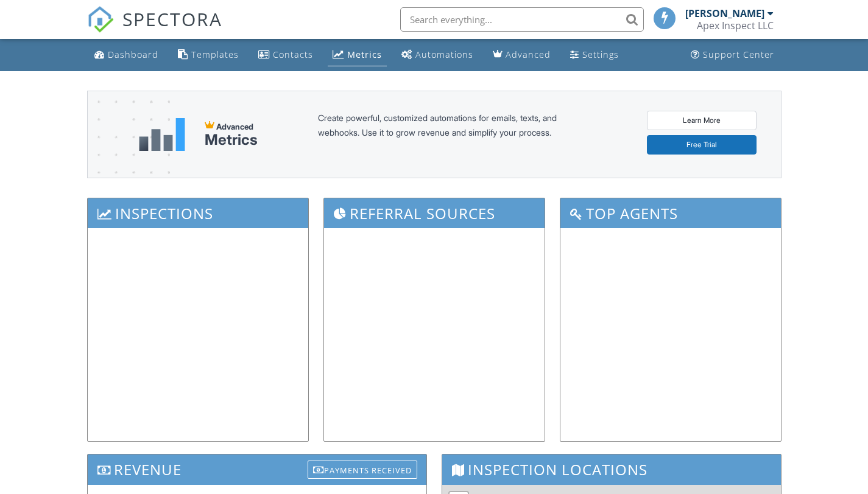  What do you see at coordinates (198, 213) in the screenshot?
I see `h3: Inspections` at bounding box center [198, 213].